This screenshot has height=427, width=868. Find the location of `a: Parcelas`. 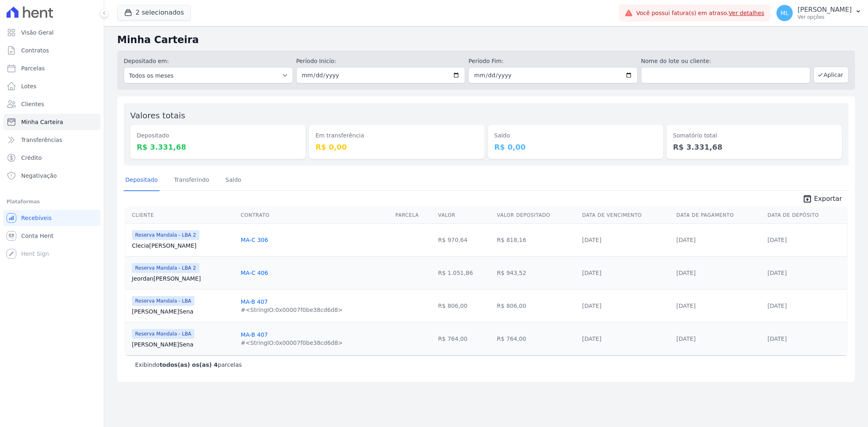

a: Parcelas is located at coordinates (52, 68).